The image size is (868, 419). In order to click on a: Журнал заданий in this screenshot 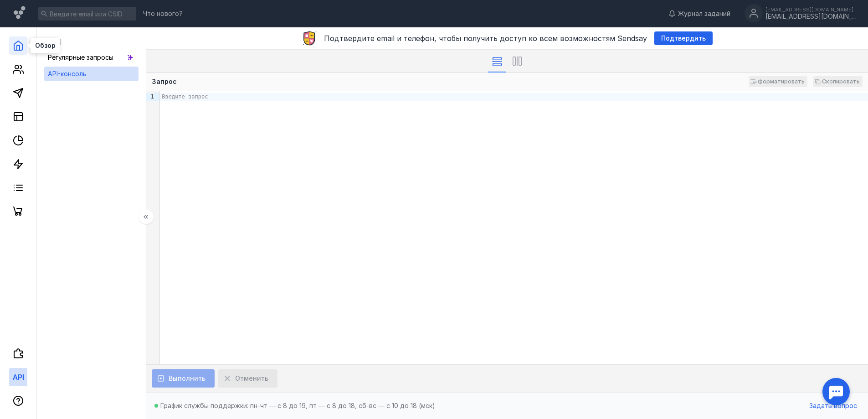, I will do `click(700, 14)`.